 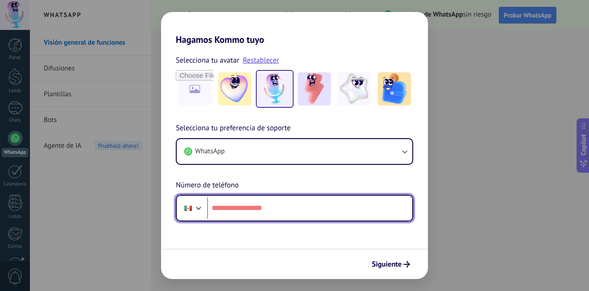 What do you see at coordinates (207, 60) in the screenshot?
I see `span: Selecciona tu avatar` at bounding box center [207, 60].